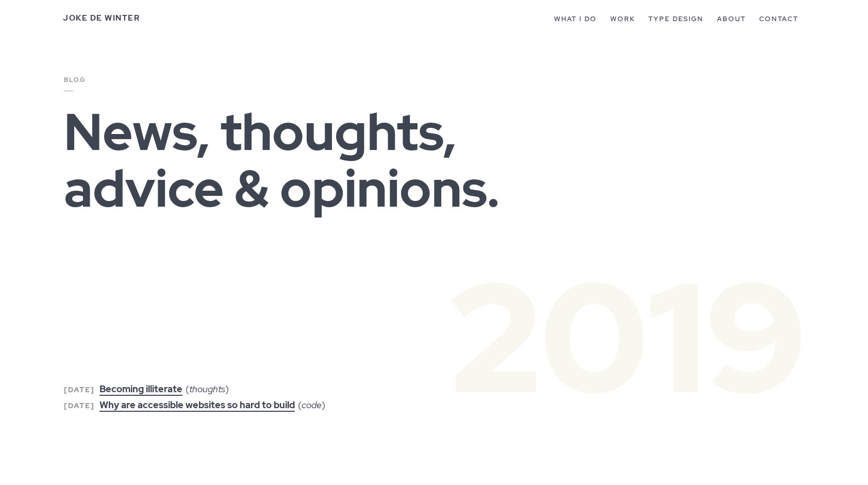 The height and width of the screenshot is (485, 868). What do you see at coordinates (207, 389) in the screenshot?
I see `em: thoughts` at bounding box center [207, 389].